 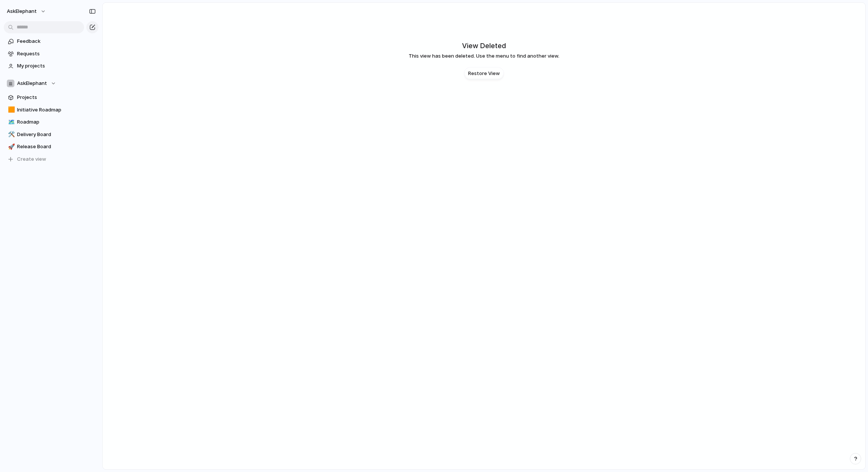 What do you see at coordinates (51, 146) in the screenshot?
I see `div: 🚀Release Board` at bounding box center [51, 146].